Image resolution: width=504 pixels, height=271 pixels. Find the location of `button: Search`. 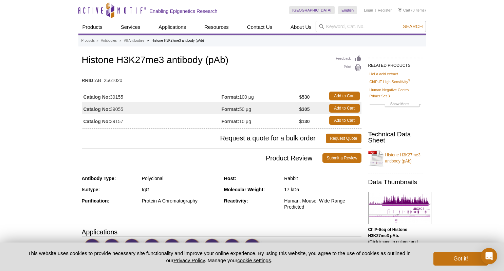

button: Search is located at coordinates (412, 26).